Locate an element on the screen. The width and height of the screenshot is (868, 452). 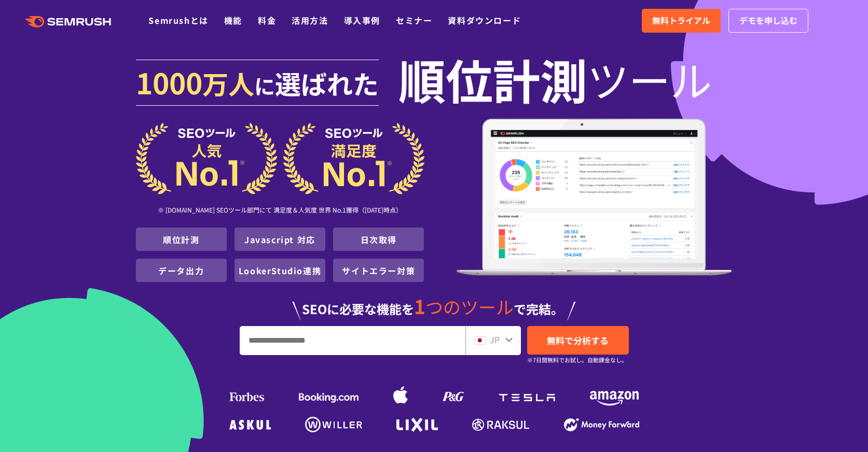
a: 導入事例 is located at coordinates (362, 20).